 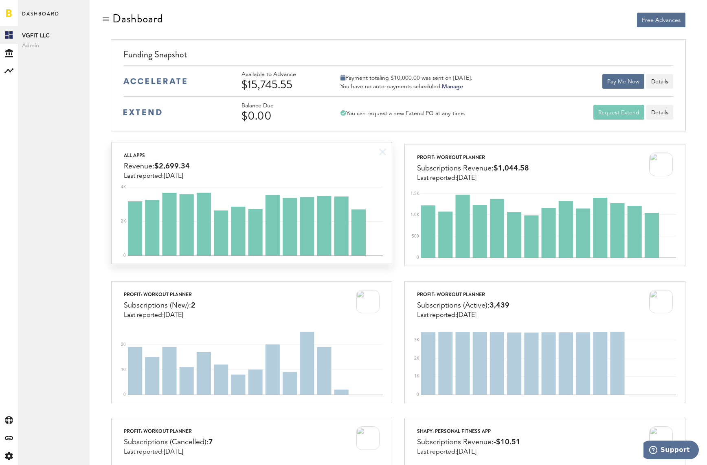 I want to click on div: Subscriptions (New):, so click(x=160, y=306).